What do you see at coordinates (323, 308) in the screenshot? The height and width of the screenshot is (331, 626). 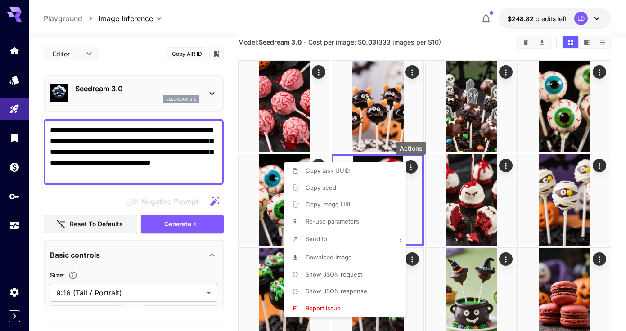 I see `span: Report issue` at bounding box center [323, 308].